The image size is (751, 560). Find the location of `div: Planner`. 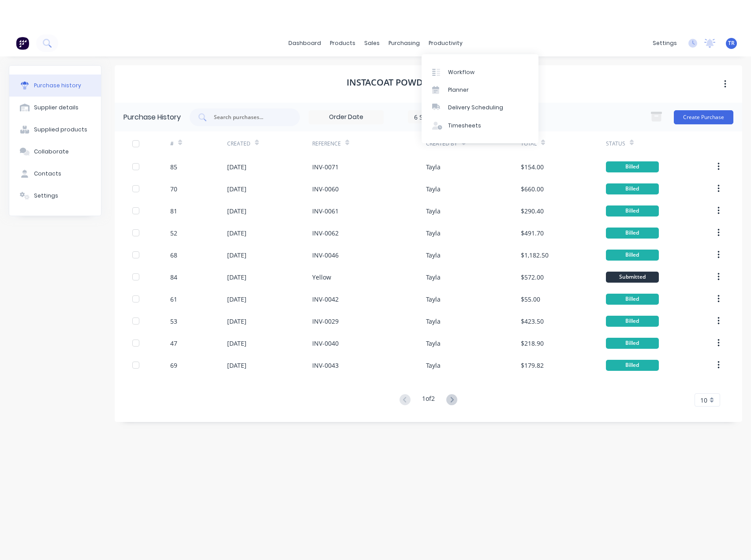

div: Planner is located at coordinates (458, 90).